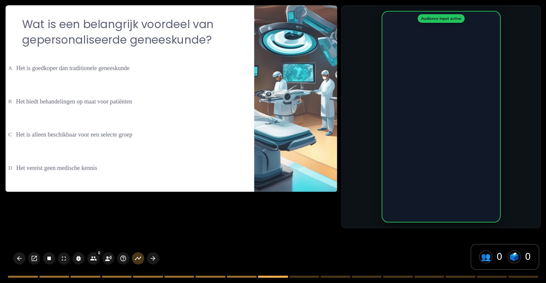 The height and width of the screenshot is (283, 546). Describe the element at coordinates (10, 135) in the screenshot. I see `span: C` at that location.